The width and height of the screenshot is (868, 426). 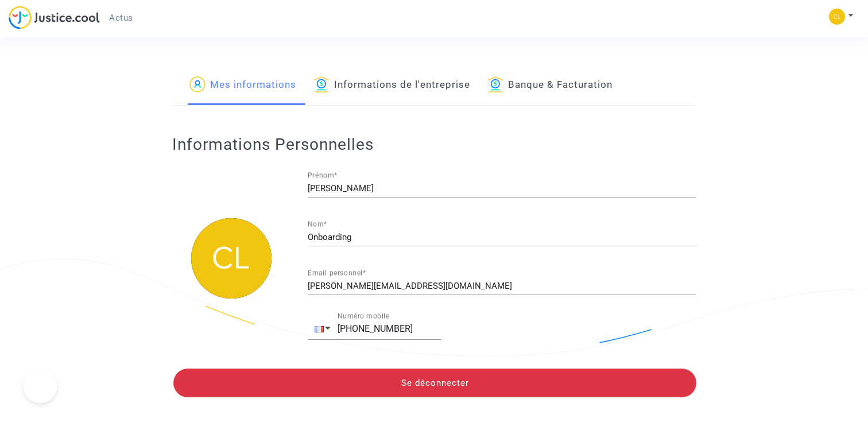 What do you see at coordinates (121, 17) in the screenshot?
I see `a: Actus` at bounding box center [121, 17].